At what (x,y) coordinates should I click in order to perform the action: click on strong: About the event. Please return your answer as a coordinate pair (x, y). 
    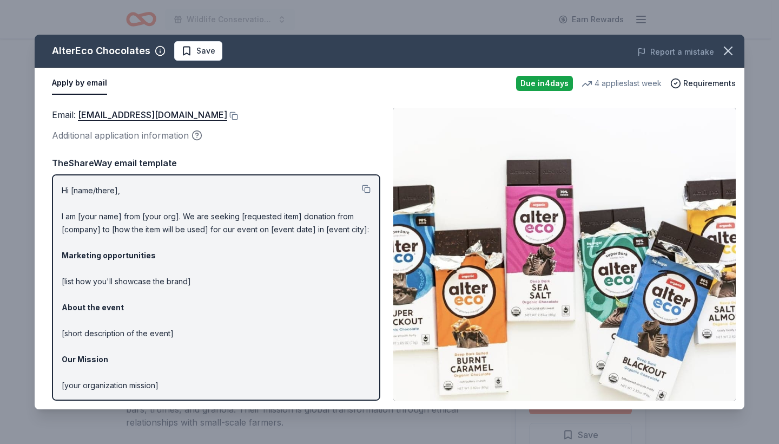
    Looking at the image, I should click on (93, 307).